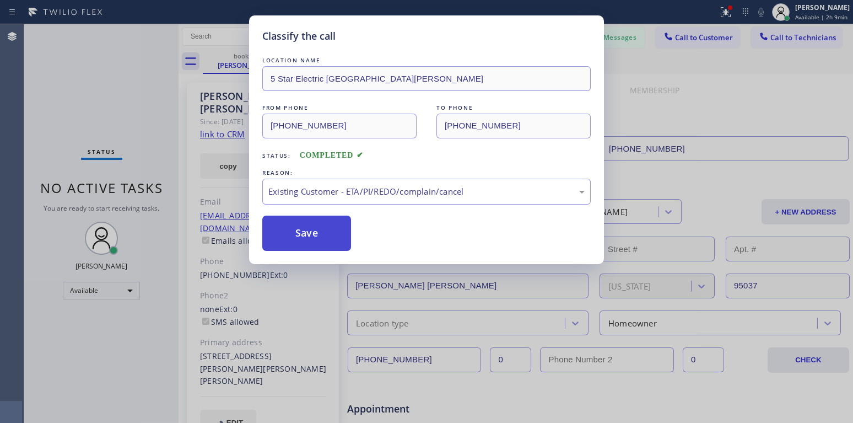  What do you see at coordinates (299, 36) in the screenshot?
I see `h5: Classify the call` at bounding box center [299, 36].